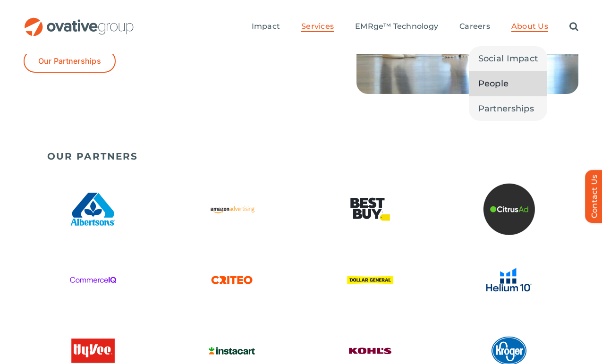 Image resolution: width=602 pixels, height=364 pixels. What do you see at coordinates (530, 27) in the screenshot?
I see `span: About Us` at bounding box center [530, 27].